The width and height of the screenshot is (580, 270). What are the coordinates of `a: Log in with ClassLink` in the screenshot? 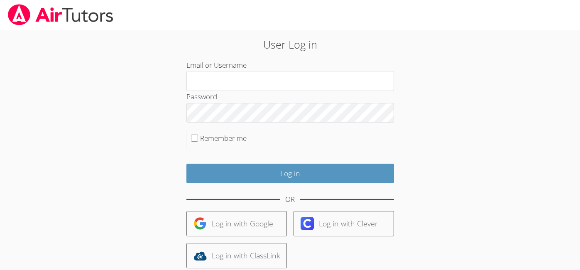 It's located at (237, 255).